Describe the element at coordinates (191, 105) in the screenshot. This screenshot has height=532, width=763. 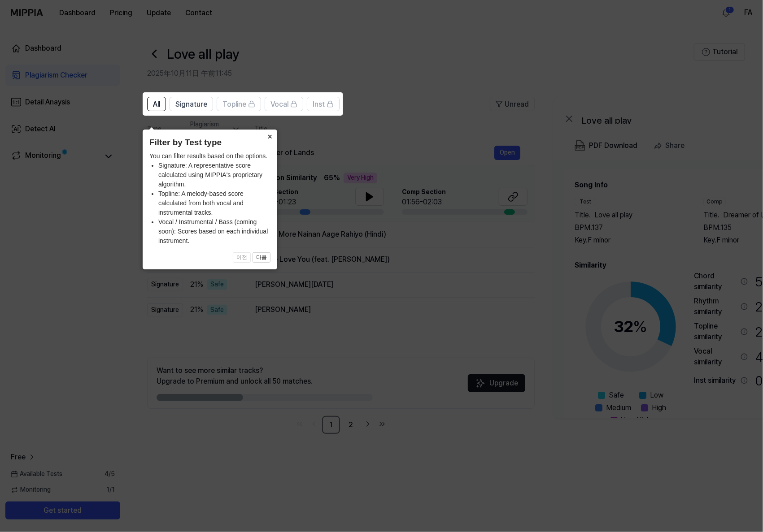
I see `span: Signature` at that location.